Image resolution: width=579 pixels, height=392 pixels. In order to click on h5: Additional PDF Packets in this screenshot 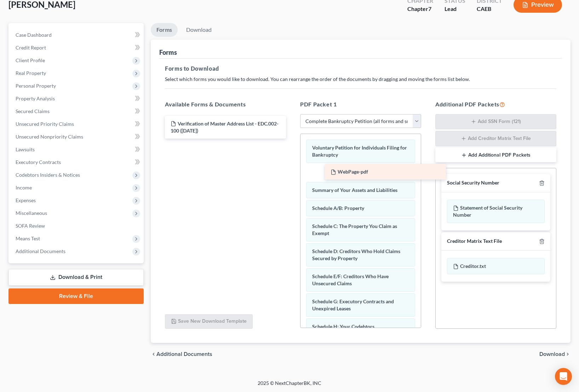, I will do `click(496, 104)`.